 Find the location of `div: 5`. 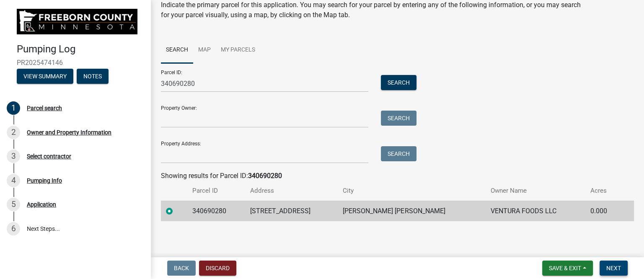

div: 5 is located at coordinates (13, 204).